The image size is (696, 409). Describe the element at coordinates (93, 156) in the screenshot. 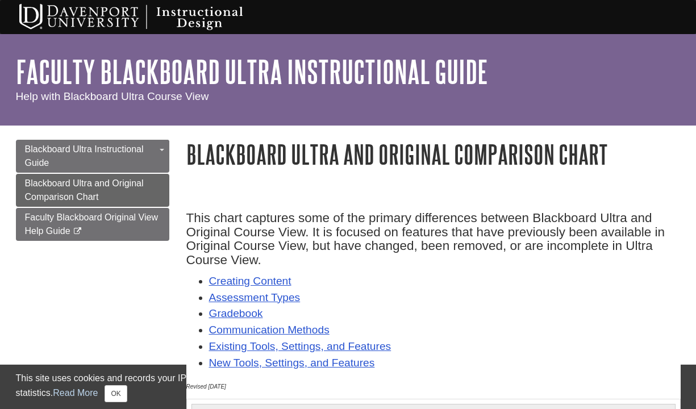

I see `a: Blackboard Ultra Instructional Guide` at that location.